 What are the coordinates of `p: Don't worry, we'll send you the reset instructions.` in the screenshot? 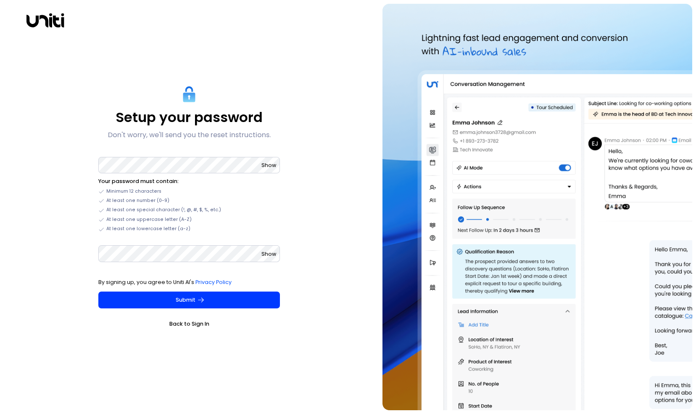 It's located at (189, 135).